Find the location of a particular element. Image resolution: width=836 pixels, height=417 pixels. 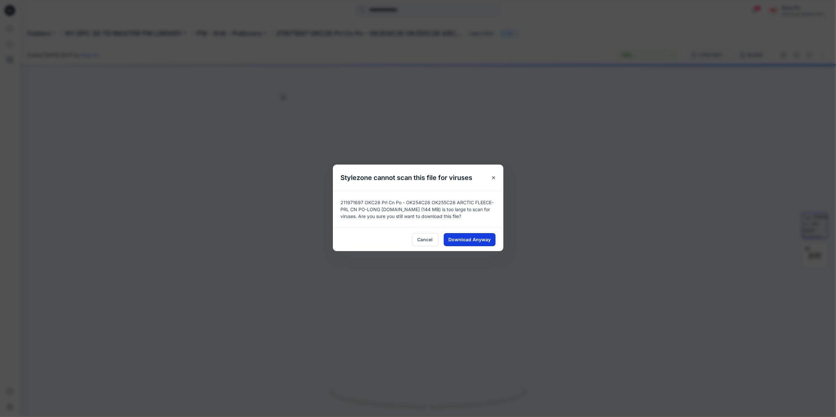

button: Download Anyway is located at coordinates (470, 240).